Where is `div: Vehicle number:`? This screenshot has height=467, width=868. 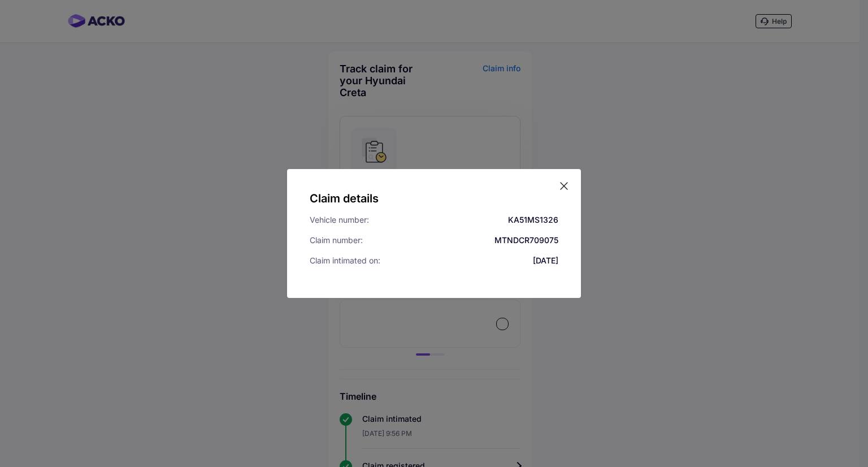 div: Vehicle number: is located at coordinates (339, 220).